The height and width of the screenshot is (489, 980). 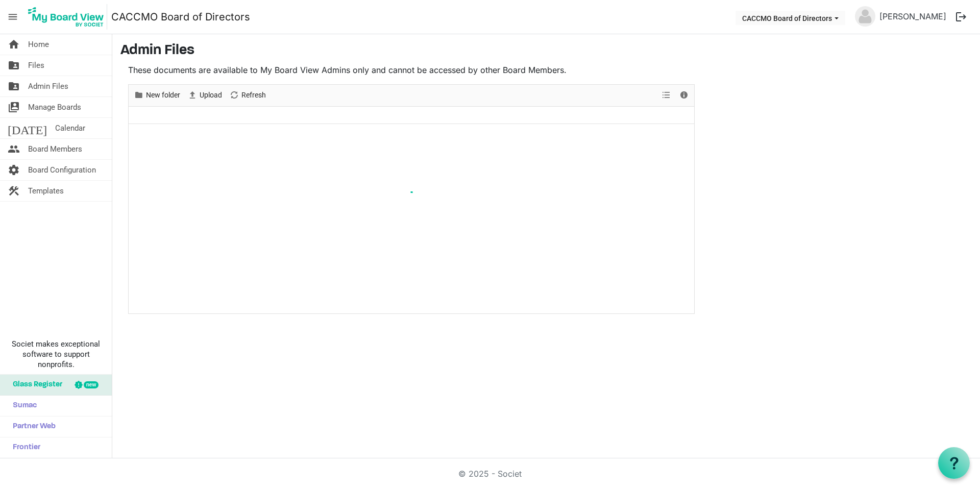 What do you see at coordinates (24, 448) in the screenshot?
I see `span: Frontier` at bounding box center [24, 448].